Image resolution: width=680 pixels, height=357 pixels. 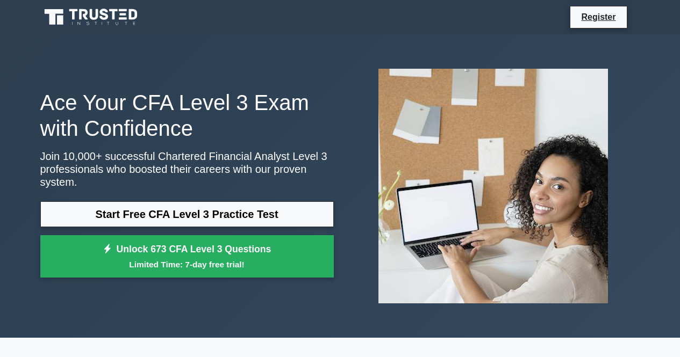 What do you see at coordinates (187, 257) in the screenshot?
I see `a: Unlock 673 CFA Level 3 QuestionsLimited Time: 7-day free trial!` at bounding box center [187, 257].